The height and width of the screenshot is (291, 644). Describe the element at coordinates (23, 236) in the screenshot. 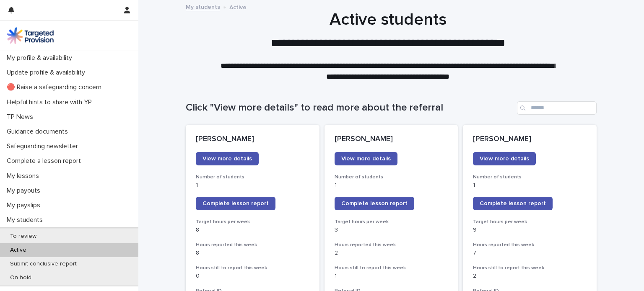

I see `p: To review` at that location.